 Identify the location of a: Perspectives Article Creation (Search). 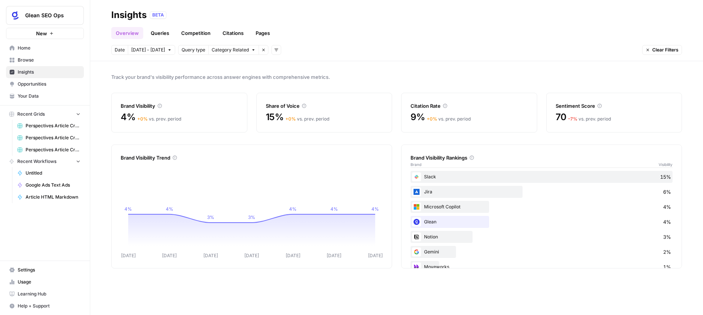
(49, 138).